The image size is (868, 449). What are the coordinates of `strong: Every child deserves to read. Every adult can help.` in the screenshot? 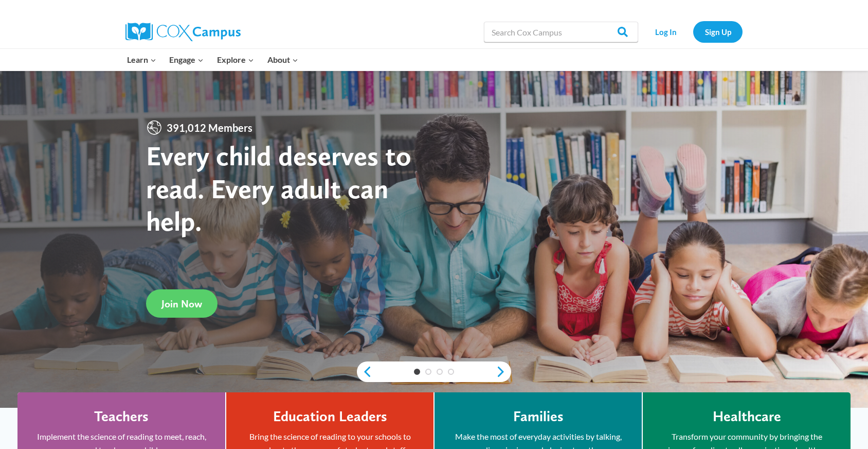 It's located at (279, 188).